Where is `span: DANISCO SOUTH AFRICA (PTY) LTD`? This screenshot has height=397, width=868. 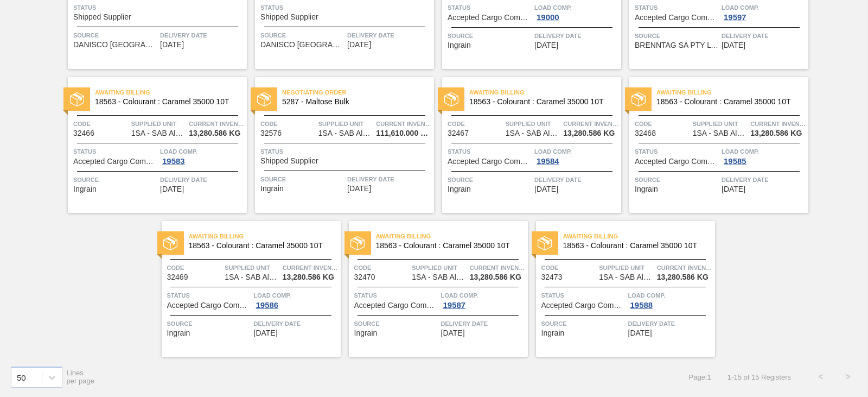
span: DANISCO SOUTH AFRICA (PTY) LTD is located at coordinates (115, 44).